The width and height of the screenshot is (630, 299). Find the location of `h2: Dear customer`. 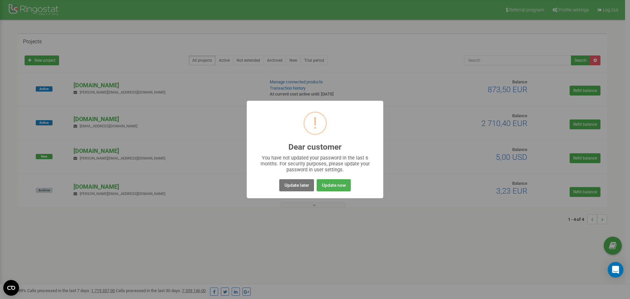

h2: Dear customer is located at coordinates (315, 147).